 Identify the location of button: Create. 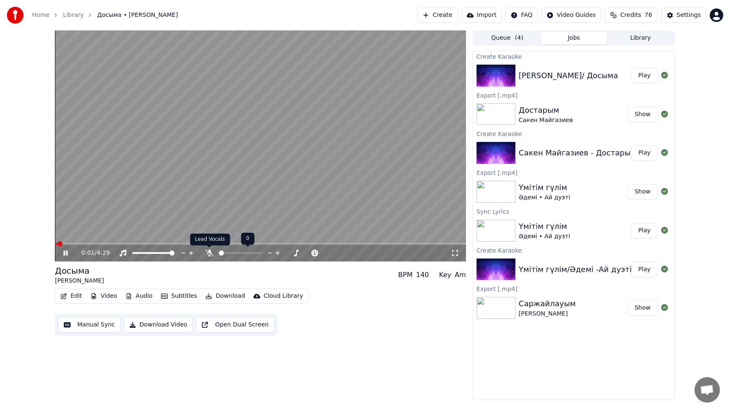
(437, 15).